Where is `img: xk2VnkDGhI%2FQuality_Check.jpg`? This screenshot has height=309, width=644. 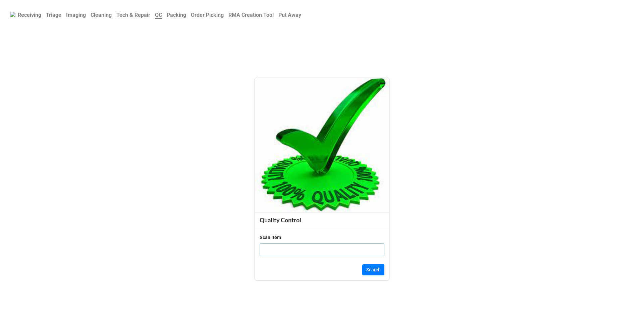
img: xk2VnkDGhI%2FQuality_Check.jpg is located at coordinates (322, 145).